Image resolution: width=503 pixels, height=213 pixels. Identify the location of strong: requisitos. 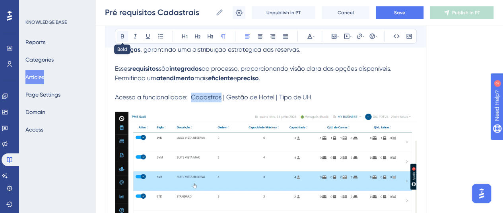
(144, 68).